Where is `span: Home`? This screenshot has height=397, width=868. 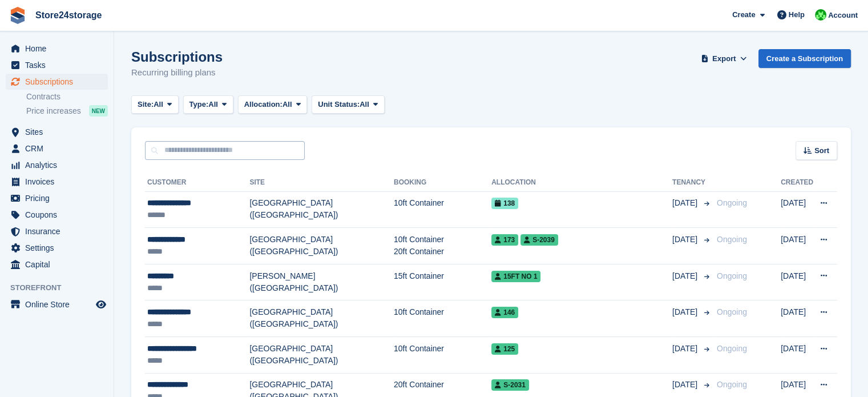
span: Home is located at coordinates (59, 49).